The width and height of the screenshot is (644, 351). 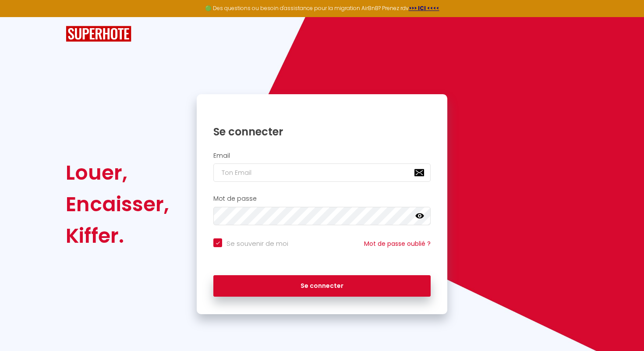 I want to click on a: >>> ICI <<<<, so click(x=424, y=8).